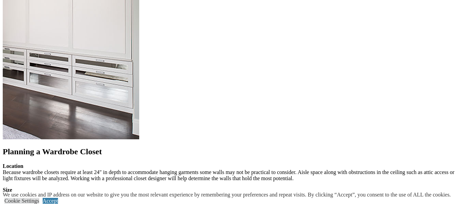 The image size is (461, 204). What do you see at coordinates (226, 195) in the screenshot?
I see `div: We use cookies and IP address on our website to give you the most relevant experience by remember...` at bounding box center [226, 195].